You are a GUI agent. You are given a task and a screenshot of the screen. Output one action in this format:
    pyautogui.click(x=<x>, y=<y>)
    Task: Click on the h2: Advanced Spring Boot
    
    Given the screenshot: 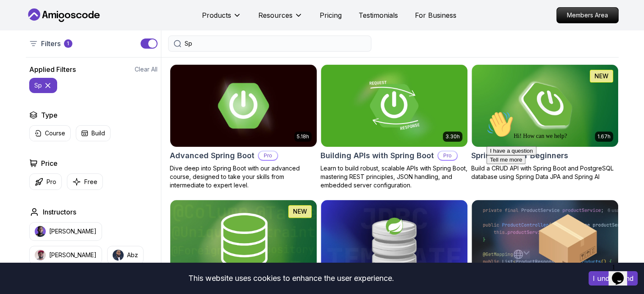 What is the action you would take?
    pyautogui.click(x=212, y=156)
    